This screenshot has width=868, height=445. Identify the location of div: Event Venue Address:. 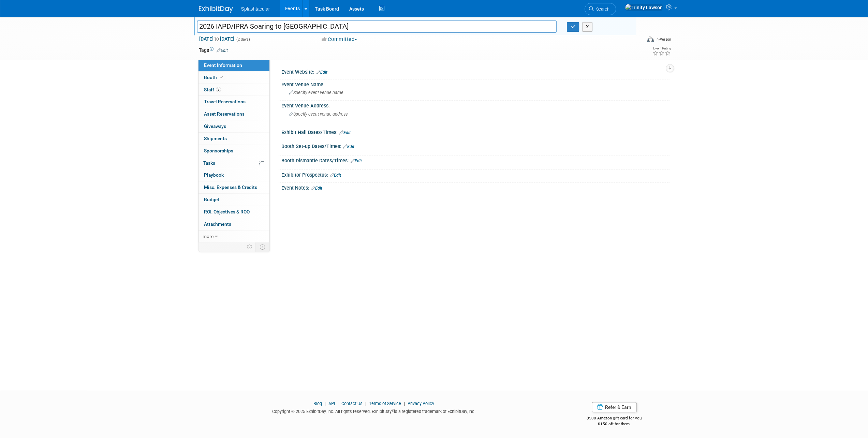
(475, 104).